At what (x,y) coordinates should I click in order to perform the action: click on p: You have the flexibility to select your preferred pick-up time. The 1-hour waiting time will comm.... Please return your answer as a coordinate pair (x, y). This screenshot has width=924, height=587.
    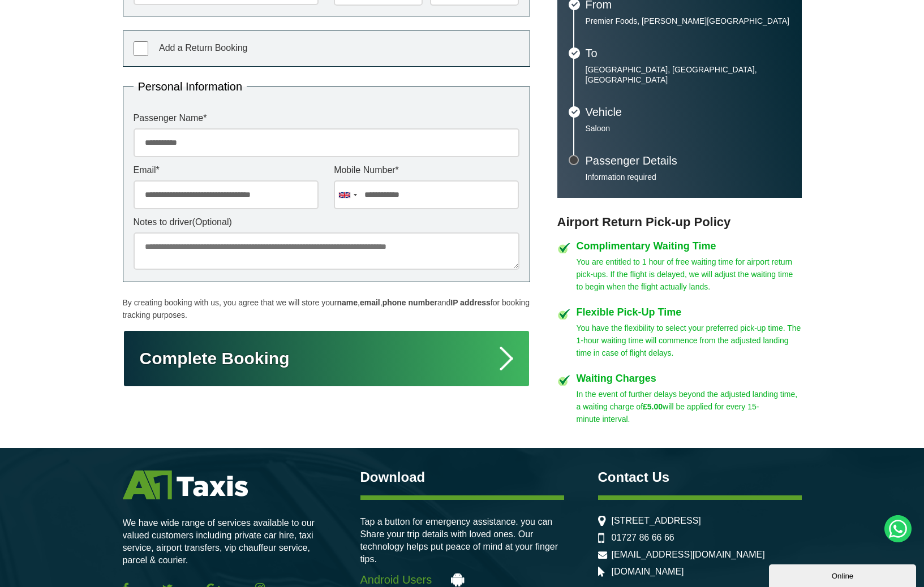
    Looking at the image, I should click on (689, 340).